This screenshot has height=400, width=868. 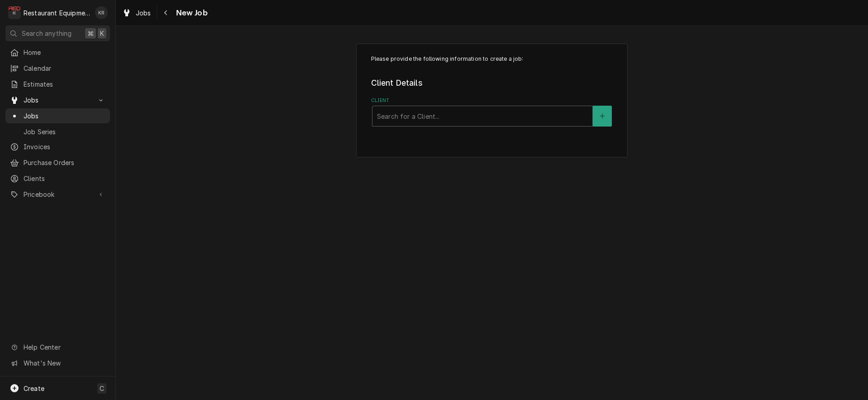 What do you see at coordinates (64, 178) in the screenshot?
I see `span: Clients` at bounding box center [64, 178].